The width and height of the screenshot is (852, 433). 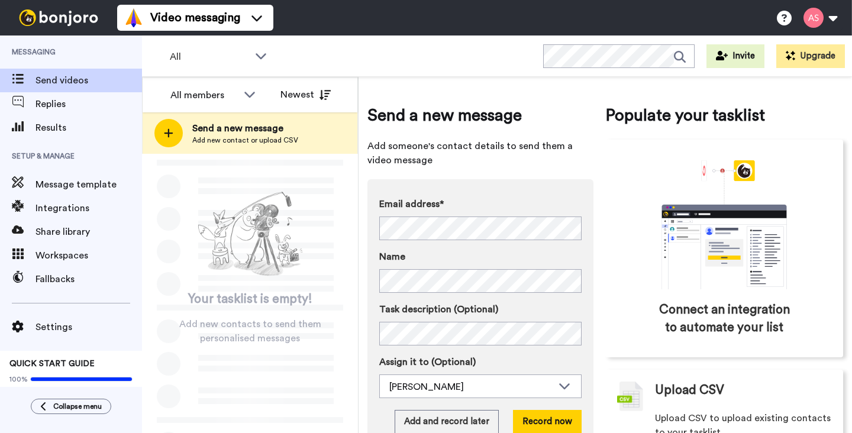 I want to click on button: Collapse menu, so click(x=71, y=407).